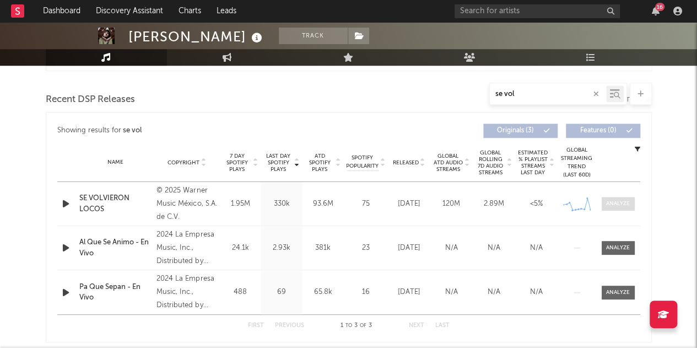 The image size is (697, 348). I want to click on div: 65.8k, so click(323, 292).